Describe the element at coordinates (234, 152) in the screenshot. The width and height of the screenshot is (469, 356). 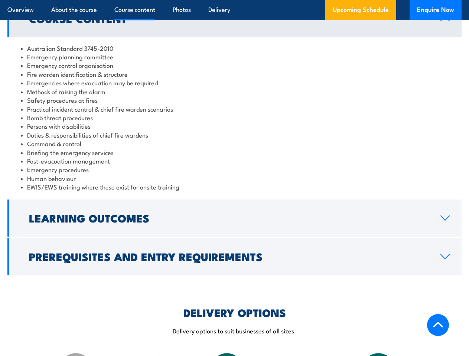
I see `li: Briefing the emergency services` at that location.